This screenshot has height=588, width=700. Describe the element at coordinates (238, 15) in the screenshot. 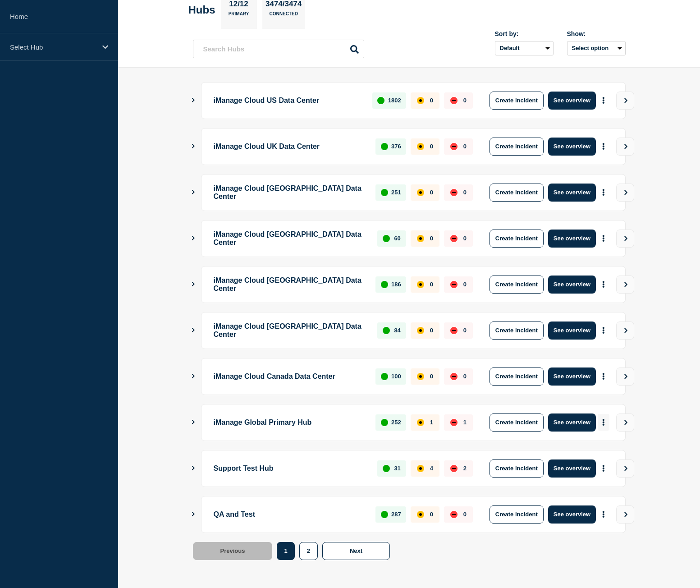

I see `p: Primary` at that location.